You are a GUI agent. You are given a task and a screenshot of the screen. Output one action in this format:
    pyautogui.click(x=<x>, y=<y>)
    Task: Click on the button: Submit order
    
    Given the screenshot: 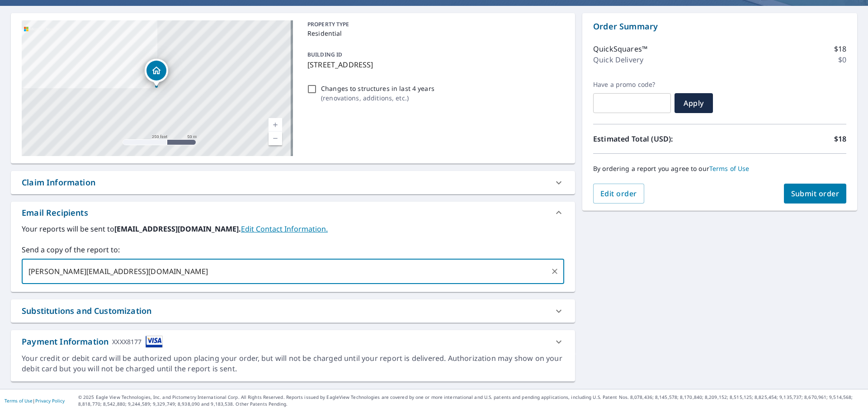 What is the action you would take?
    pyautogui.click(x=816, y=194)
    